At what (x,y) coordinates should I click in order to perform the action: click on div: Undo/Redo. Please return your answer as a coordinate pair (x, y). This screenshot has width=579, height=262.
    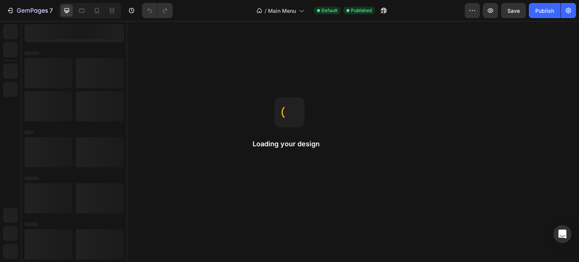
    Looking at the image, I should click on (157, 11).